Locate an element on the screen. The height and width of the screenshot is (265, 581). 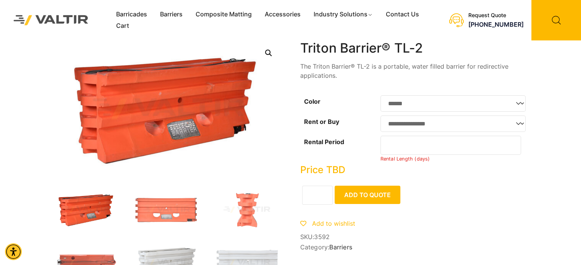
input: Product quantity is located at coordinates (317, 195).